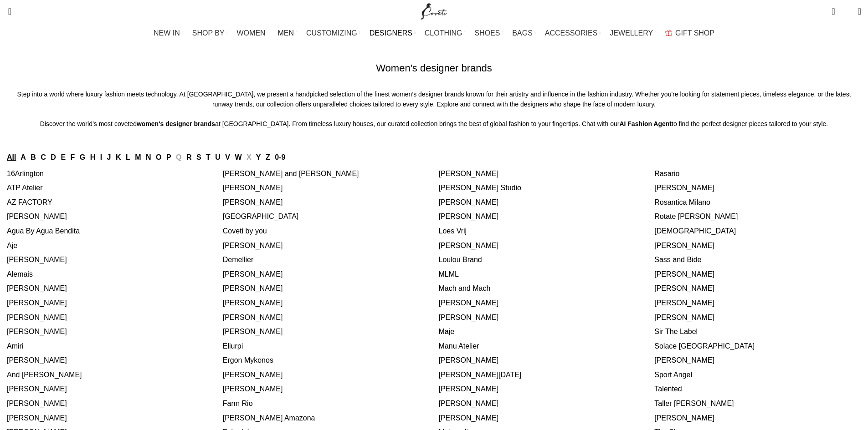 The height and width of the screenshot is (430, 868). I want to click on a: H, so click(93, 157).